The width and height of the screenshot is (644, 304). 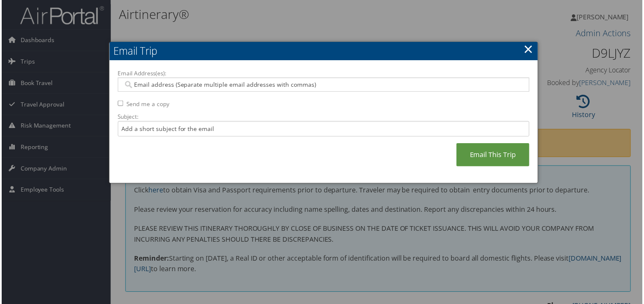 What do you see at coordinates (147, 105) in the screenshot?
I see `label: Send me a copy` at bounding box center [147, 105].